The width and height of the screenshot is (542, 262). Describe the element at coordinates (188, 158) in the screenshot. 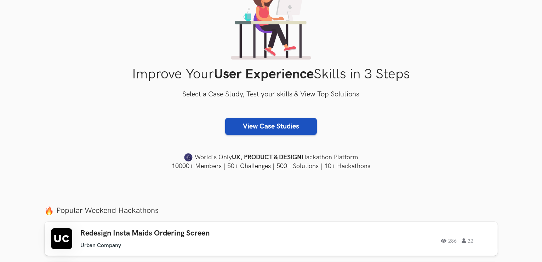

I see `img: uxhack-favicon-image.png` at that location.